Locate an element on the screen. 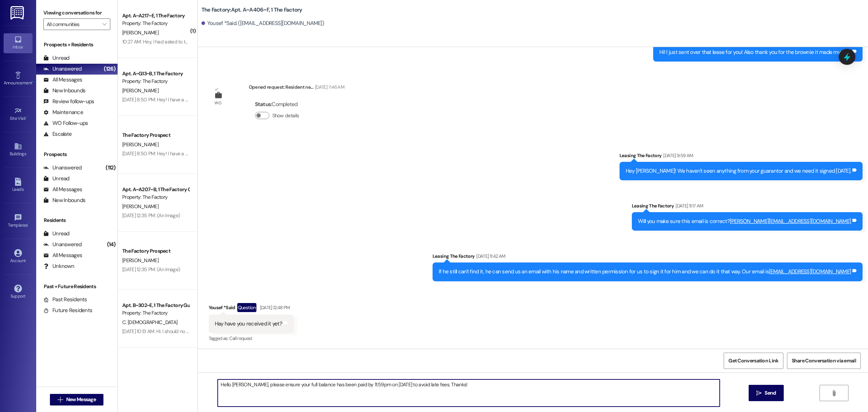 Image resolution: width=868 pixels, height=412 pixels. b: The Factory: Apt. A~A406~F, 1 The Factory is located at coordinates (252, 10).